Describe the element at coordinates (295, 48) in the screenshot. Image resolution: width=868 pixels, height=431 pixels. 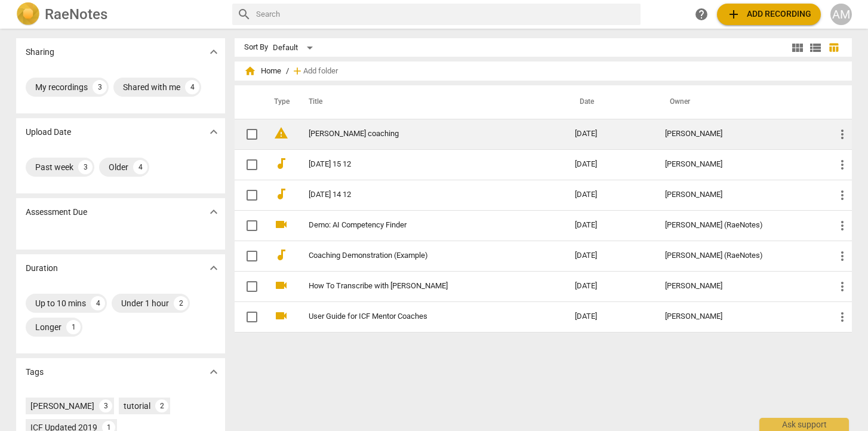
I see `div: Default` at that location.